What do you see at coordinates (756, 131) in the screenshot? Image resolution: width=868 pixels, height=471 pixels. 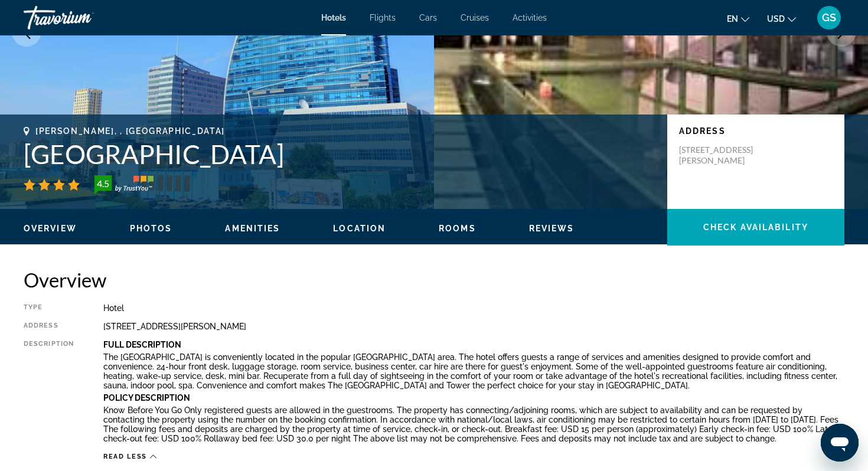 I see `p: Address` at bounding box center [756, 131].